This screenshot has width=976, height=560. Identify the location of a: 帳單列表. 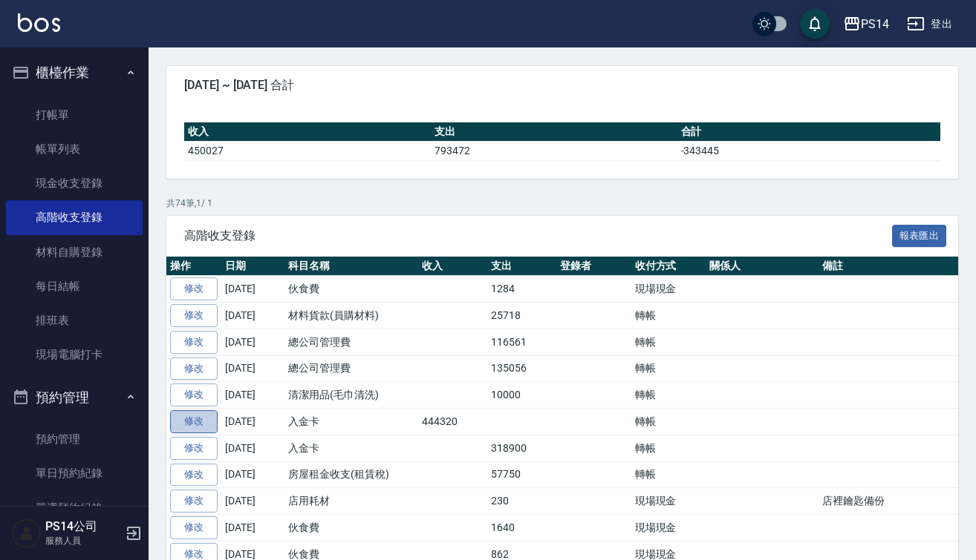
(74, 149).